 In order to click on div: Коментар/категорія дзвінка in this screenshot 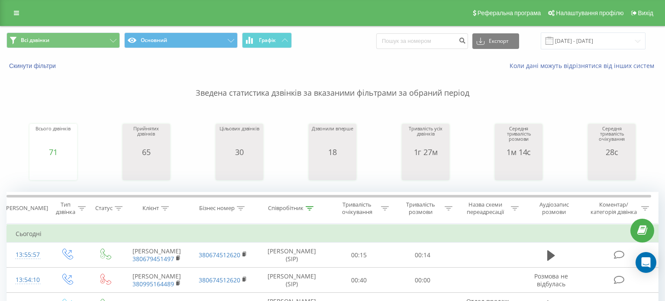, I will do `click(613, 208)`.